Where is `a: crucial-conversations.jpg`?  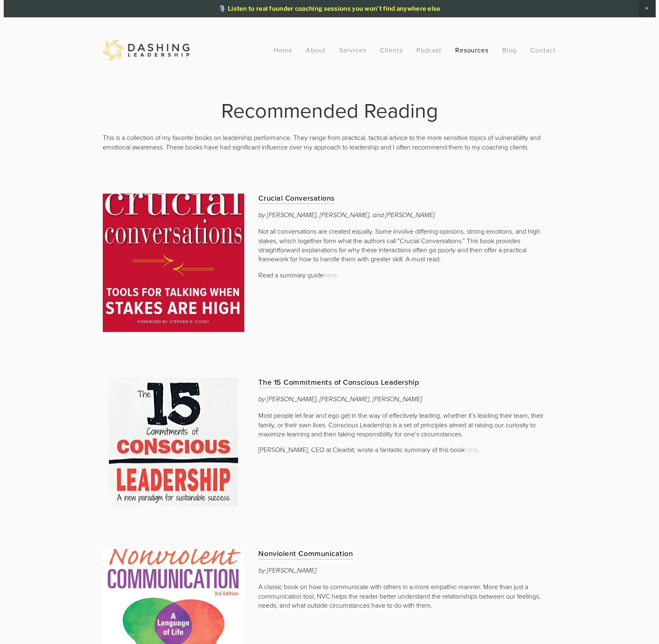 a: crucial-conversations.jpg is located at coordinates (174, 264).